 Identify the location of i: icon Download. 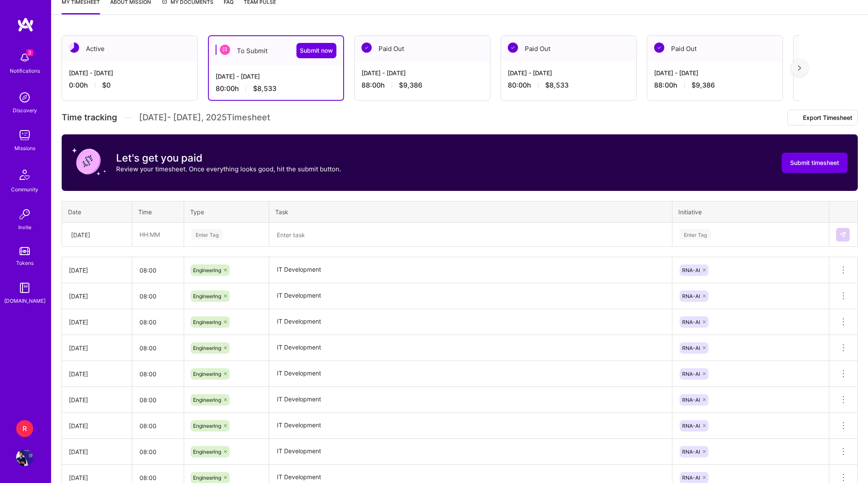
(796, 118).